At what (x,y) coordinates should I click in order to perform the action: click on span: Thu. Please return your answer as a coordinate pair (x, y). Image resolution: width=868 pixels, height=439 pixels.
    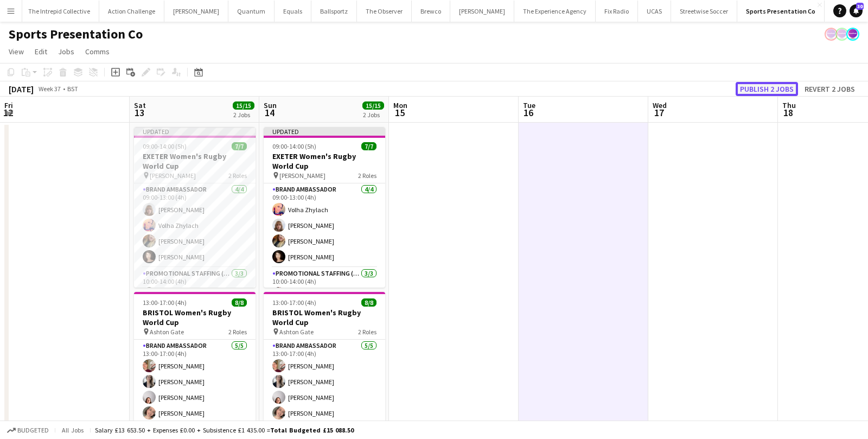
    Looking at the image, I should click on (789, 106).